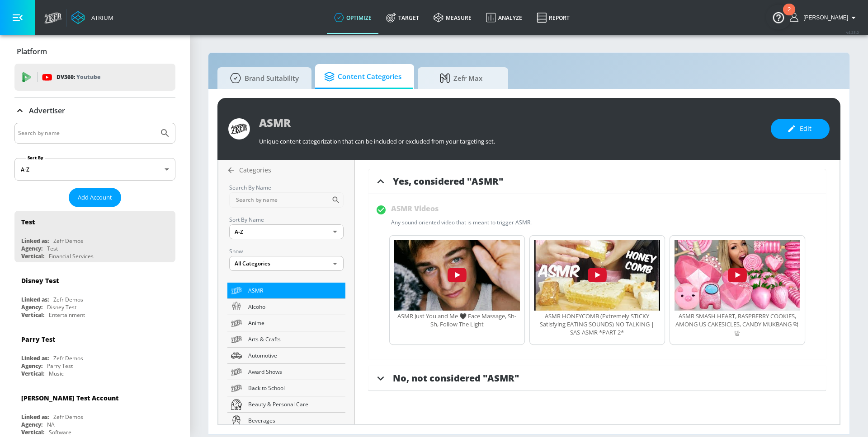  Describe the element at coordinates (824, 17) in the screenshot. I see `span: login as: michael.walsh@zefr.com` at that location.